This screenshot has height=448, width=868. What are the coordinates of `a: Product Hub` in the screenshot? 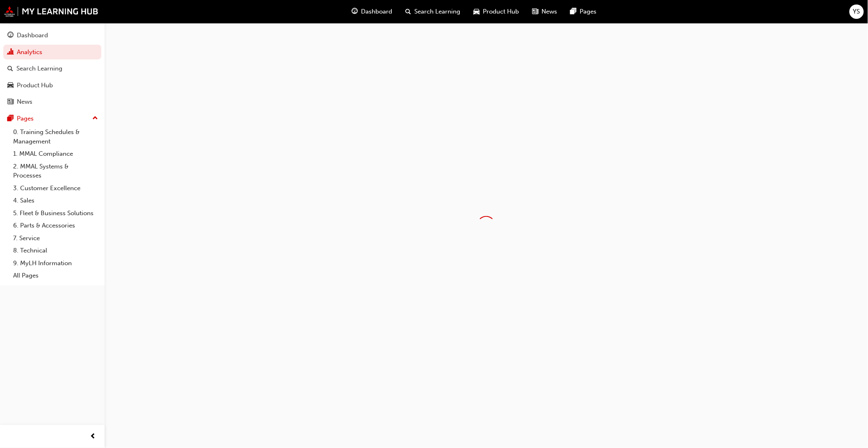 It's located at (52, 85).